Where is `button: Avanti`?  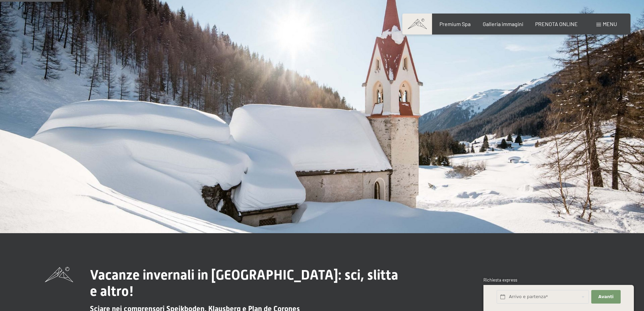
button: Avanti is located at coordinates (606, 297).